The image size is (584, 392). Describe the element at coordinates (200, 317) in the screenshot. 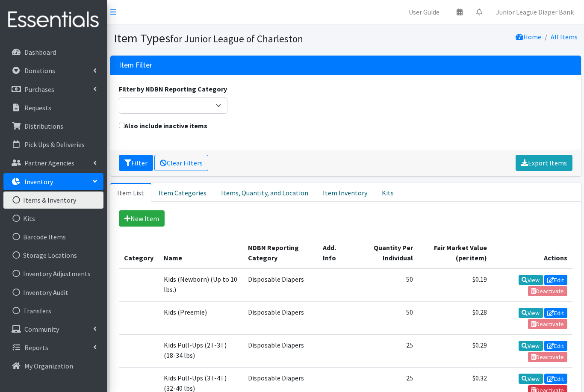

I see `td: Kids (Preemie)` at that location.